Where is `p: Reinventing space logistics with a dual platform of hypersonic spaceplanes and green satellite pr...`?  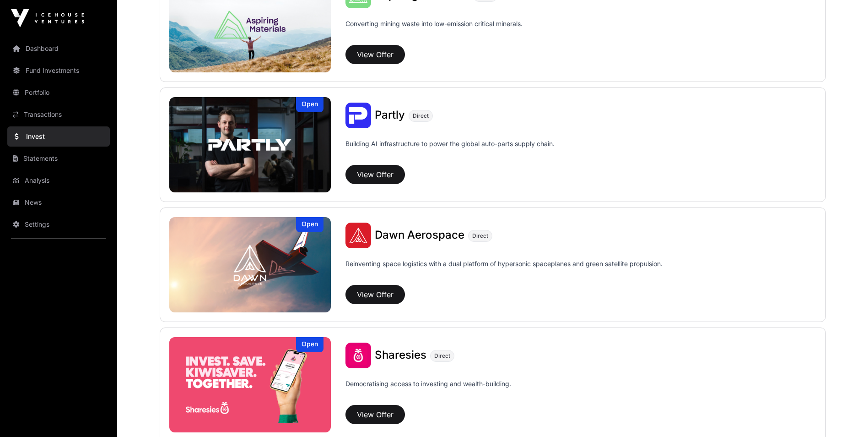
p: Reinventing space logistics with a dual platform of hypersonic spaceplanes and green satellite pr... is located at coordinates (504, 270).